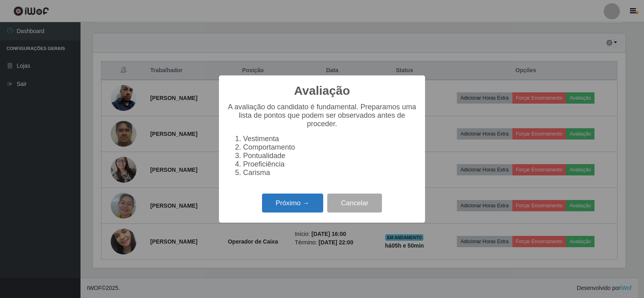 The height and width of the screenshot is (298, 644). What do you see at coordinates (322, 91) in the screenshot?
I see `h2: Avaliação` at bounding box center [322, 91].